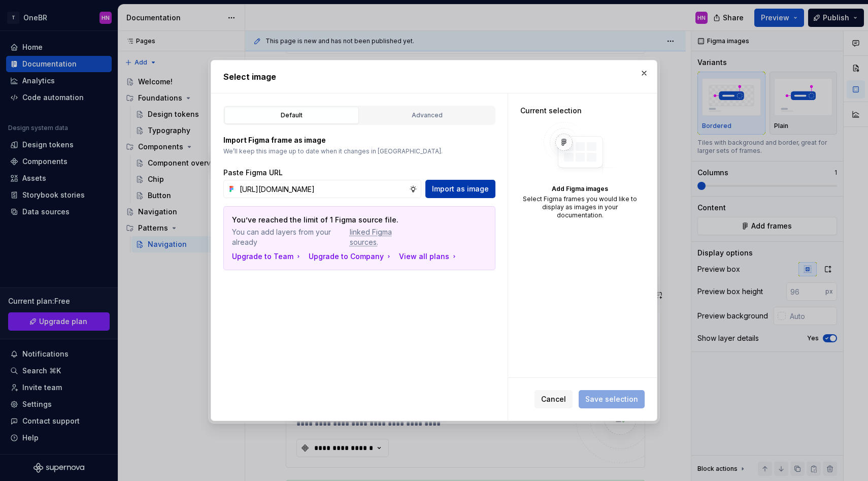  What do you see at coordinates (359, 140) in the screenshot?
I see `p: Import Figma frame as image` at bounding box center [359, 140].